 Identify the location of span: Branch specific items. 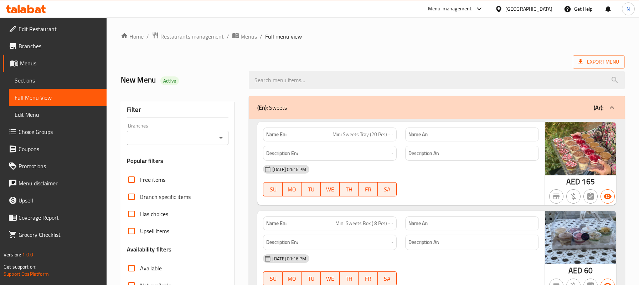
(165, 196).